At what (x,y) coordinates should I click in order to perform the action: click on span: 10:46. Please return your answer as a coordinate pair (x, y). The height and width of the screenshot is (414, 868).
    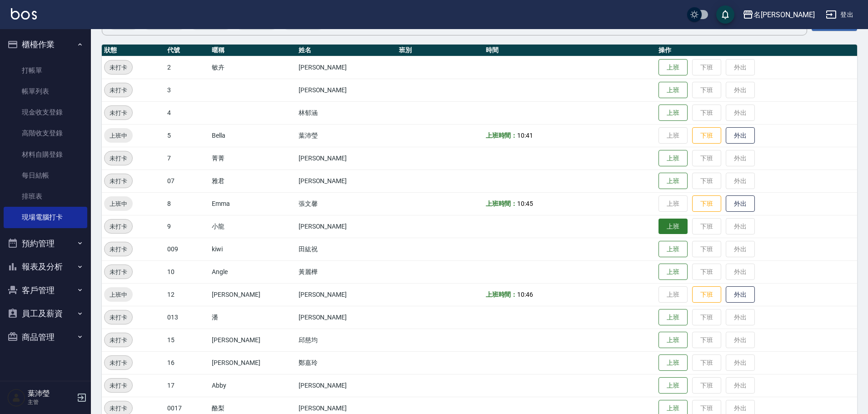
    Looking at the image, I should click on (525, 294).